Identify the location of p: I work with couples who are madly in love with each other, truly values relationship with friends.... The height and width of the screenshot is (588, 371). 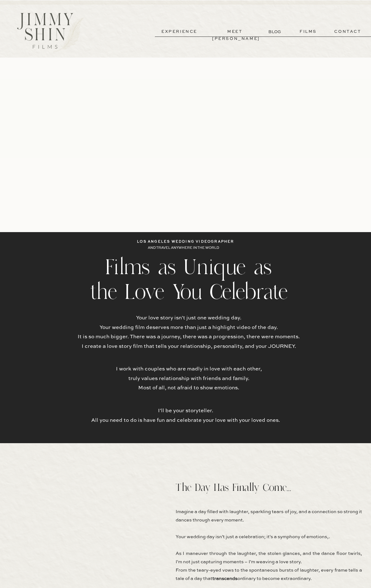
(189, 383).